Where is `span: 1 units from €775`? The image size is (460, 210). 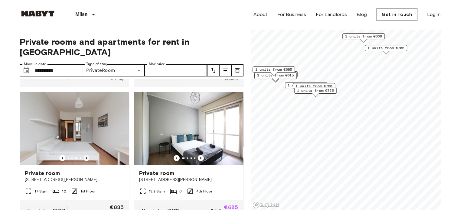 span: 1 units from €775 is located at coordinates (316, 91).